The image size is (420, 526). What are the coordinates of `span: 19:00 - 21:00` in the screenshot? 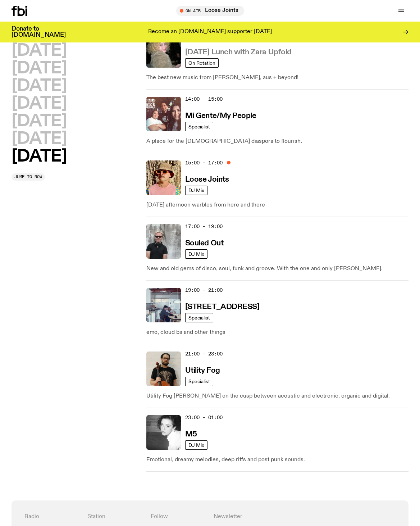 It's located at (204, 290).